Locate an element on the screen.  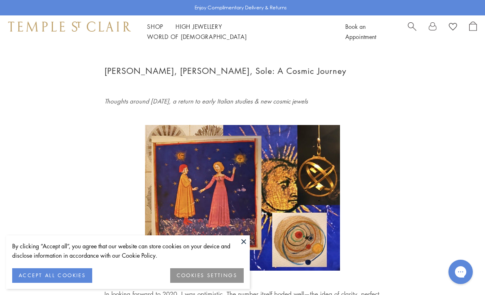
a: View Wishlist is located at coordinates (453, 28).